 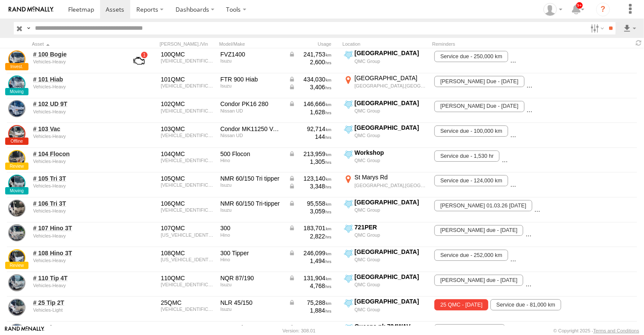 I want to click on span: Rego Due - 16/02/2026, so click(x=546, y=156).